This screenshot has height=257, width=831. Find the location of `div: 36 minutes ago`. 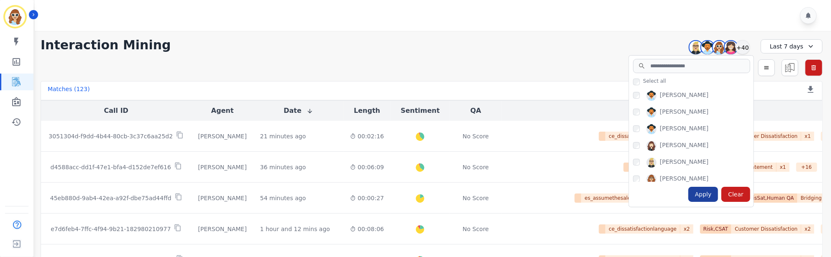

div: 36 minutes ago is located at coordinates (283, 167).